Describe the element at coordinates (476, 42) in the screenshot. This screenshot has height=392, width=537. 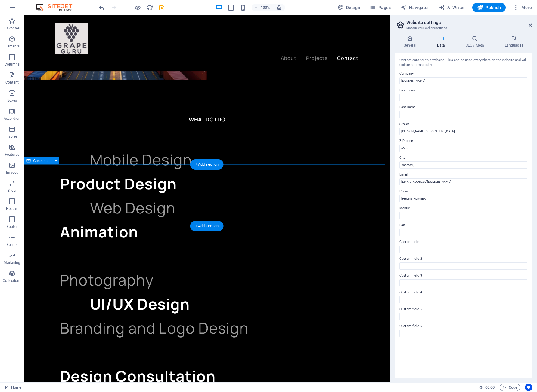
I see `h4: SEO / Meta` at that location.